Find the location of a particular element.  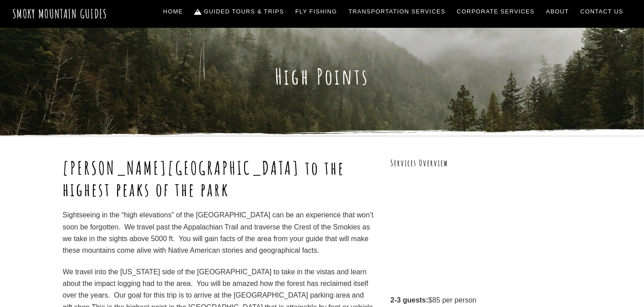

a: Home is located at coordinates (173, 11).